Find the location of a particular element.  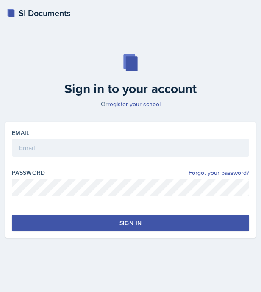

a: SI Documents is located at coordinates (38, 13).